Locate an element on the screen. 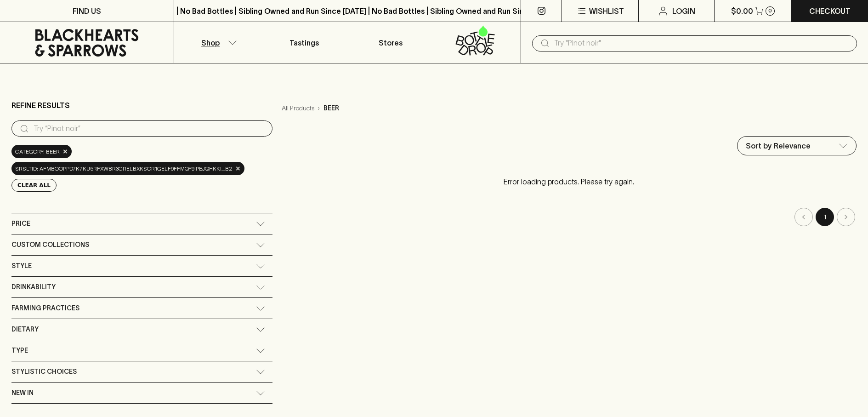 The image size is (868, 417). span: Category: beer is located at coordinates (37, 152).